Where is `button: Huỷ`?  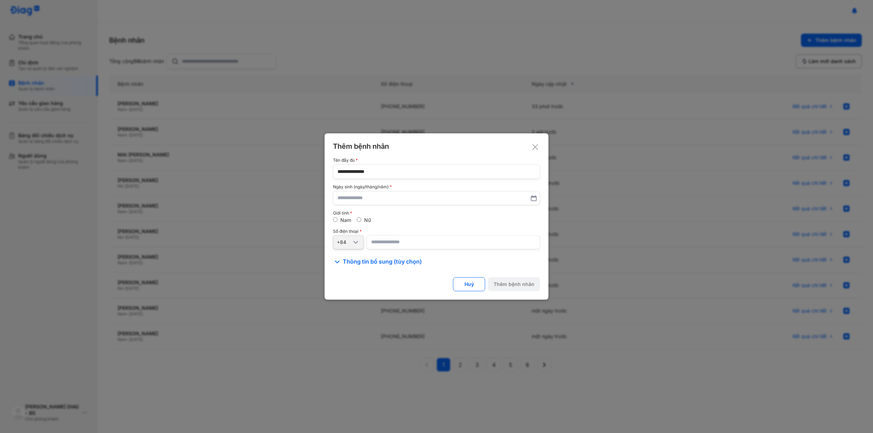
button: Huỷ is located at coordinates (469, 284).